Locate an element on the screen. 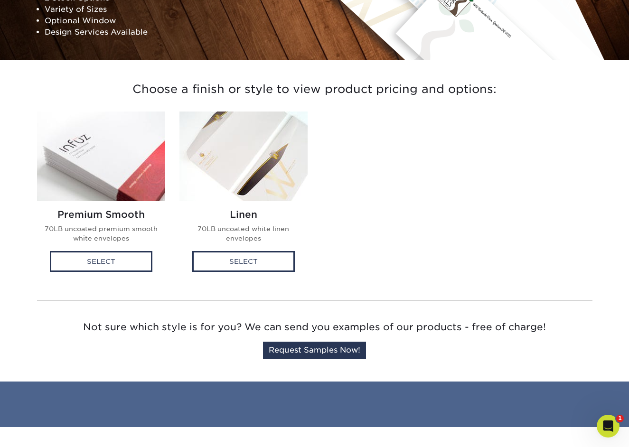 Image resolution: width=629 pixels, height=447 pixels. a: Linen Envelopes Linen 70LB uncoated white linen envelopes Select is located at coordinates (243, 196).